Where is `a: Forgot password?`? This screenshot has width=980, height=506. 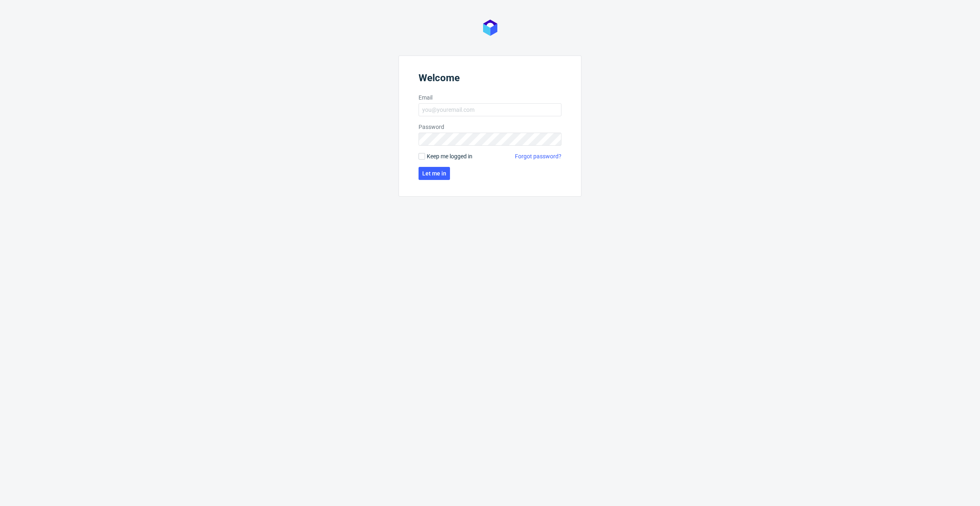 a: Forgot password? is located at coordinates (538, 156).